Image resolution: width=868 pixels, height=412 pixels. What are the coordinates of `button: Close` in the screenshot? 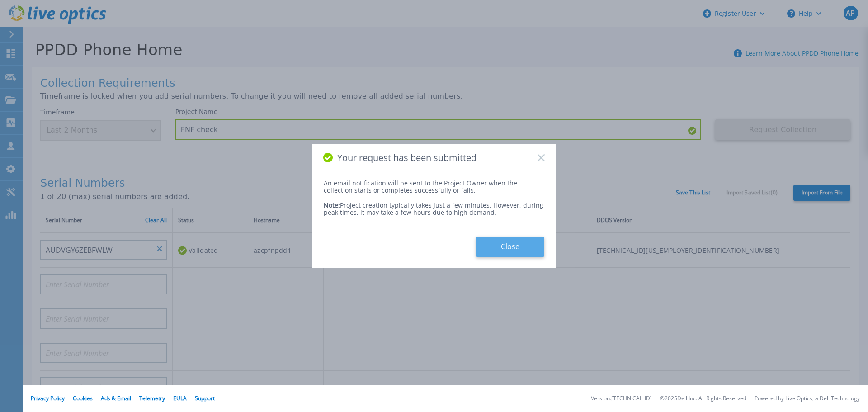 It's located at (510, 247).